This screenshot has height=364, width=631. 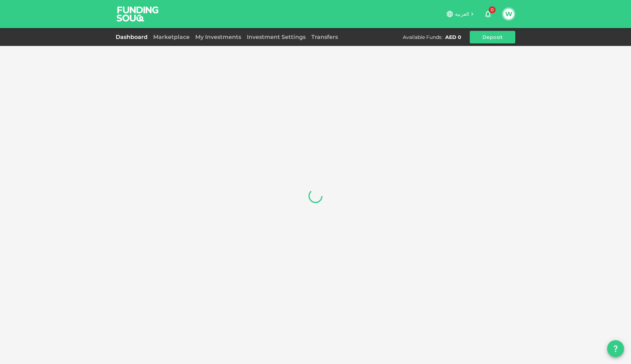 What do you see at coordinates (276, 37) in the screenshot?
I see `a: Investment Settings` at bounding box center [276, 37].